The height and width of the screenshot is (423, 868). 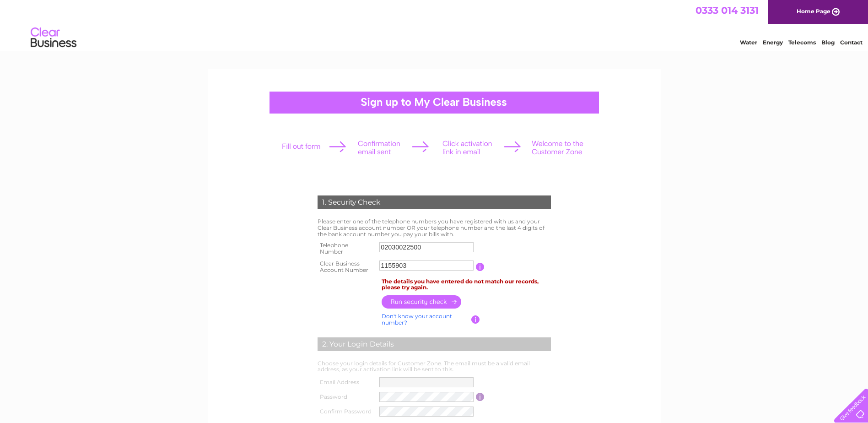 What do you see at coordinates (54, 37) in the screenshot?
I see `img: logo.png` at bounding box center [54, 37].